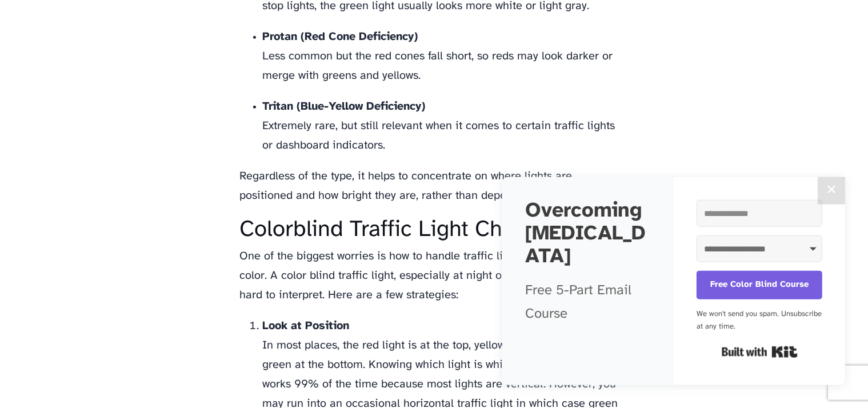  Describe the element at coordinates (446, 56) in the screenshot. I see `p: Less common but the red cones fall short, so reds may look darker or merge with greens and yellows.` at that location.